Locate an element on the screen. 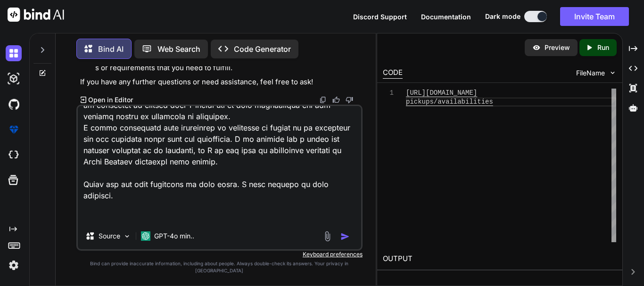 The width and height of the screenshot is (644, 286). img: chevron down is located at coordinates (612, 72).